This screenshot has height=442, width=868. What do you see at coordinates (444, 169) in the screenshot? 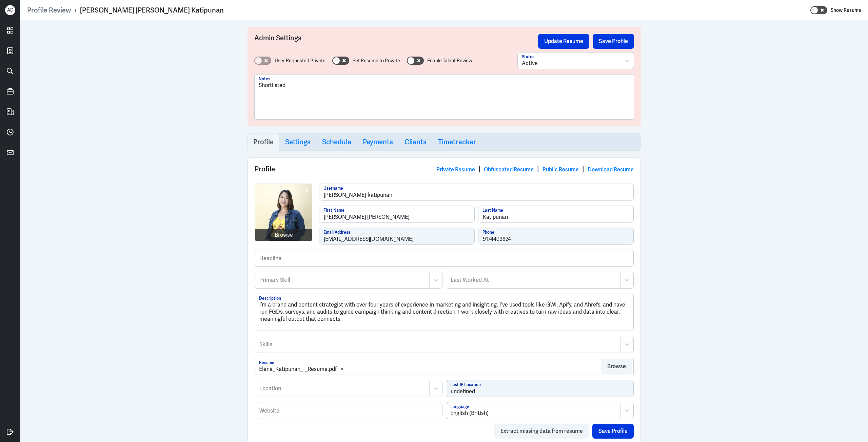
I see `div: Profile` at bounding box center [444, 169].